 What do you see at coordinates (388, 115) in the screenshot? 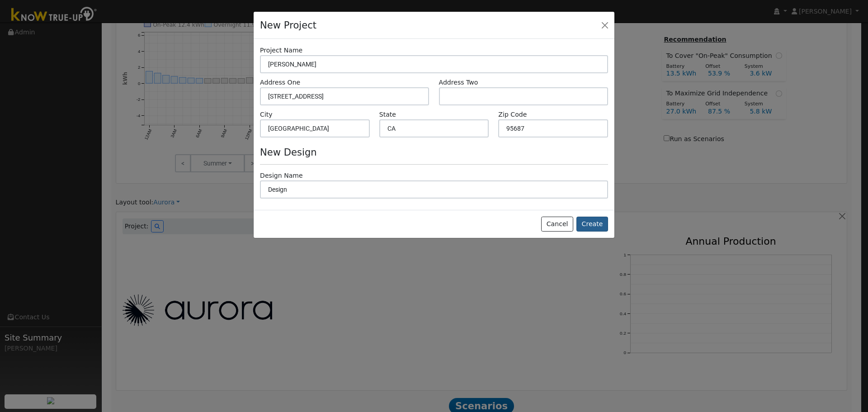
I see `label: State` at bounding box center [388, 115].